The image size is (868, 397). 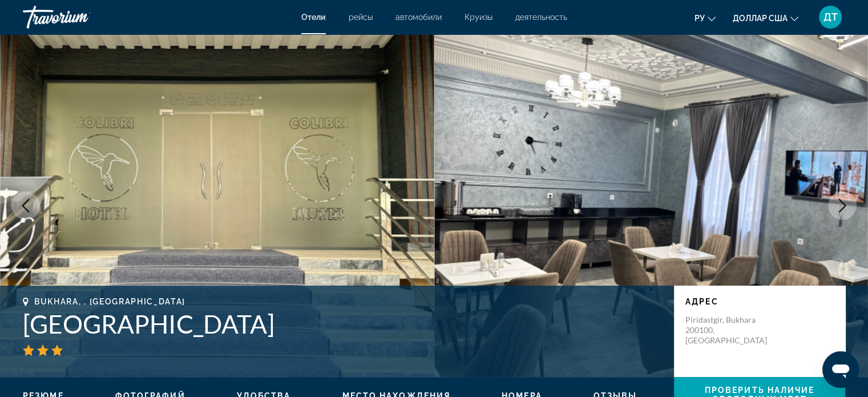 I want to click on button: Изменить язык, so click(x=705, y=18).